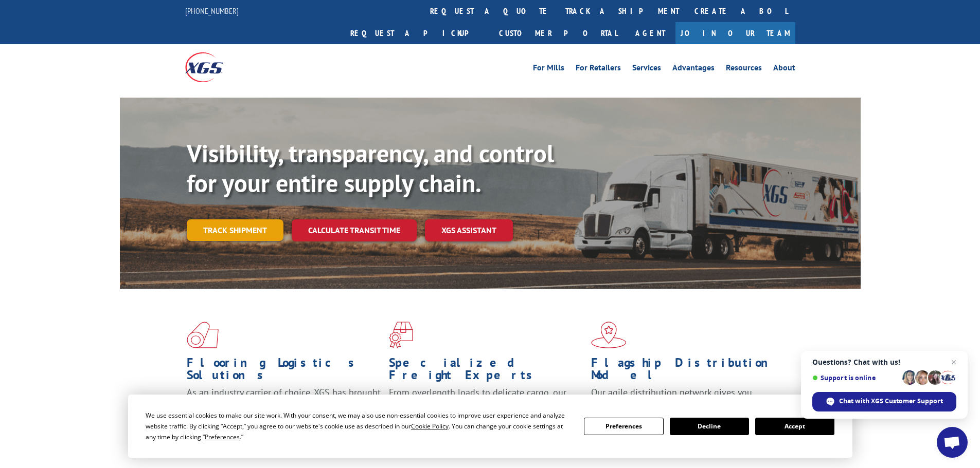 This screenshot has width=980, height=468. Describe the element at coordinates (952, 443) in the screenshot. I see `div: Open chat` at that location.